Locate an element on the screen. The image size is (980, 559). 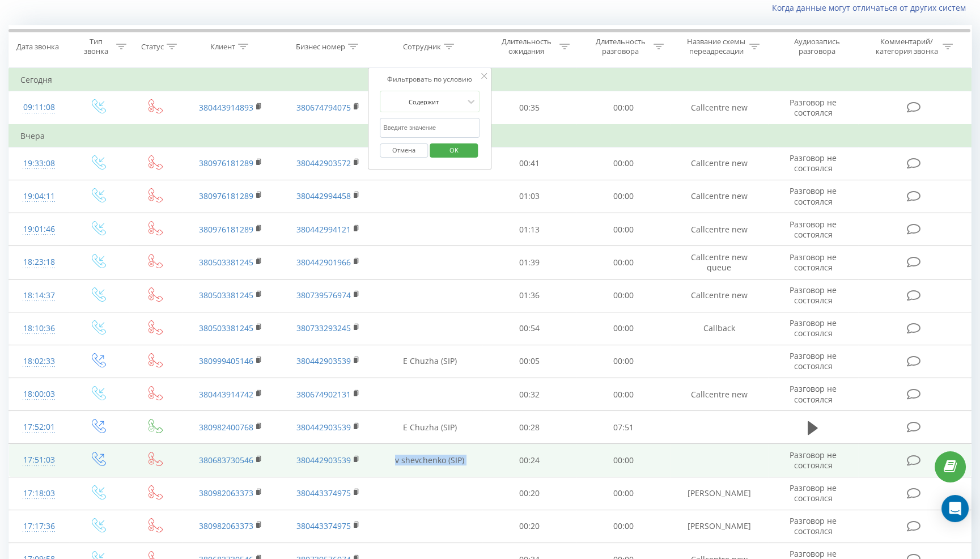
div: Дата звонка is located at coordinates (37, 47).